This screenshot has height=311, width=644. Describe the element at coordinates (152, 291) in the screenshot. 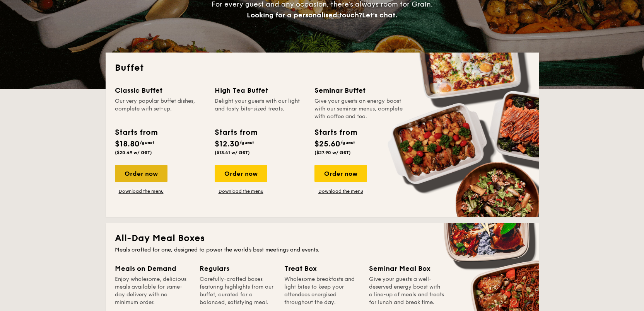

I see `div: Enjoy wholesome, delicious meals available for same-day delivery with no minimum order.` at that location.